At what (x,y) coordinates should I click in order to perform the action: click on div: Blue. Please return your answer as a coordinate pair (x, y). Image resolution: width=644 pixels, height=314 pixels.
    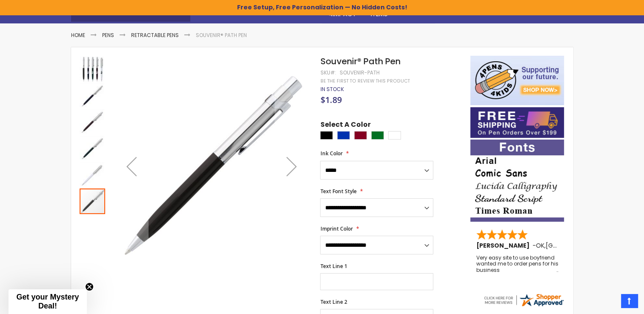
    Looking at the image, I should click on (343, 135).